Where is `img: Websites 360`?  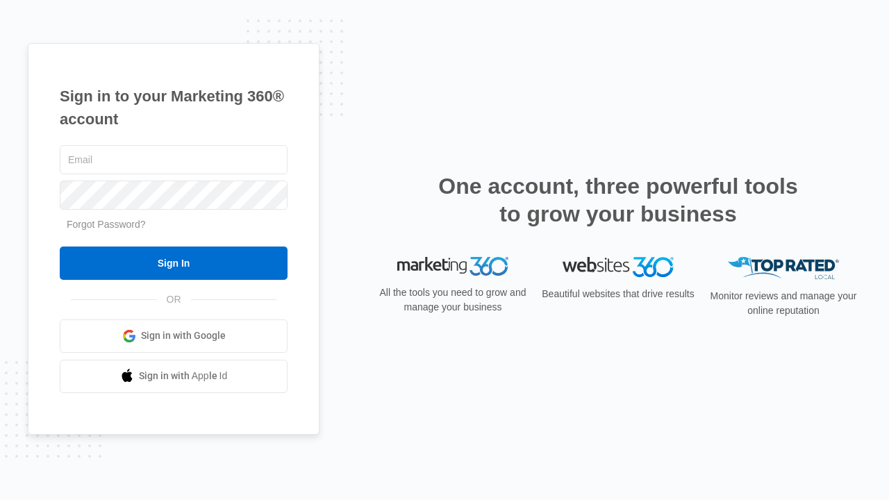 img: Websites 360 is located at coordinates (618, 267).